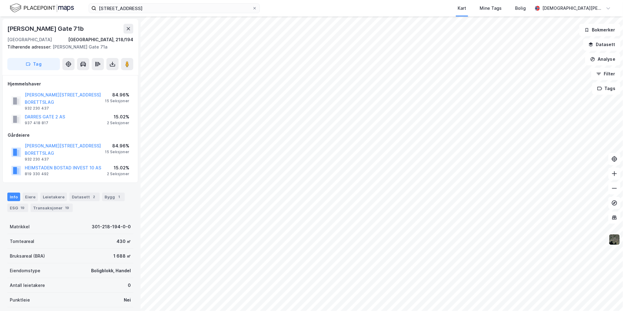 The image size is (623, 311). I want to click on div: Boligblokk, Handel, so click(111, 271).